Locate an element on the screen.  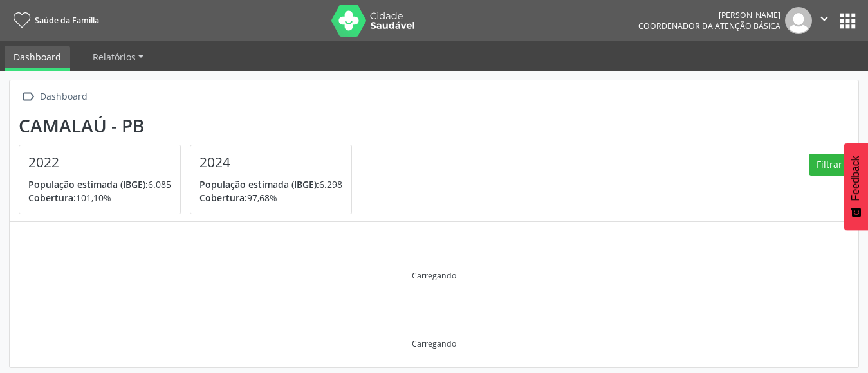
button: Feedback - Mostrar pesquisa is located at coordinates (856, 186).